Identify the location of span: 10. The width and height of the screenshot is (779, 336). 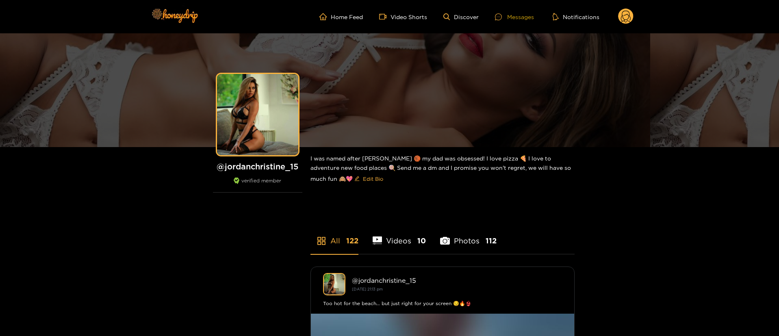
(422, 241).